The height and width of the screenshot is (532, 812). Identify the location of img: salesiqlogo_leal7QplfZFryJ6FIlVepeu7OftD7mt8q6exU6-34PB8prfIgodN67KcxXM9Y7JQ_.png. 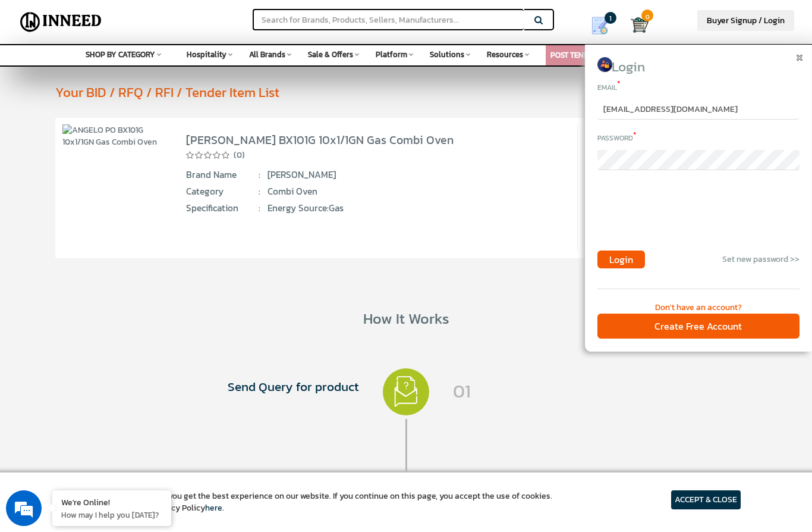
(86, 316).